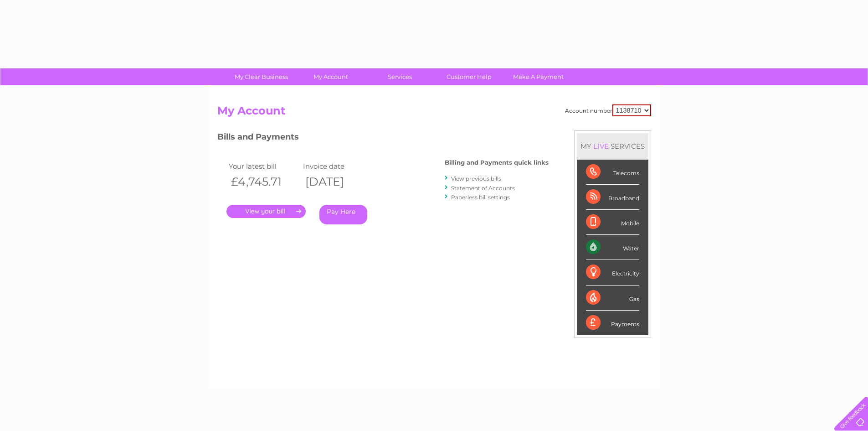 This screenshot has height=431, width=868. I want to click on div: LIVE, so click(601, 146).